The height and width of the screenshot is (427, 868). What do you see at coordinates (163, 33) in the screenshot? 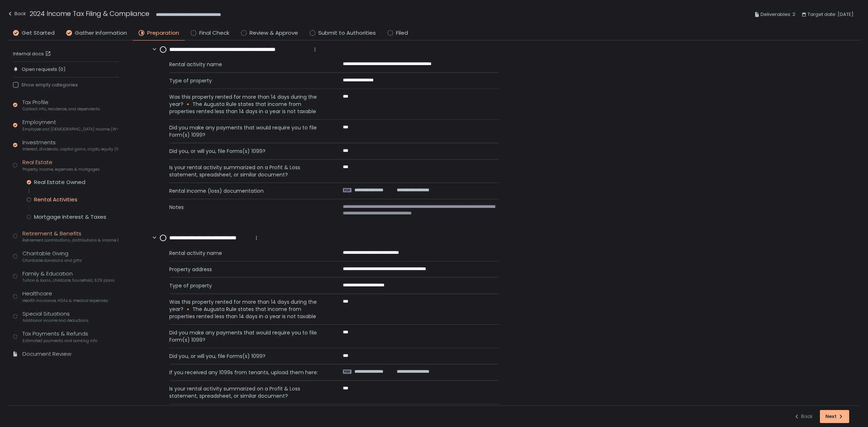
I see `span: Preparation` at bounding box center [163, 33].